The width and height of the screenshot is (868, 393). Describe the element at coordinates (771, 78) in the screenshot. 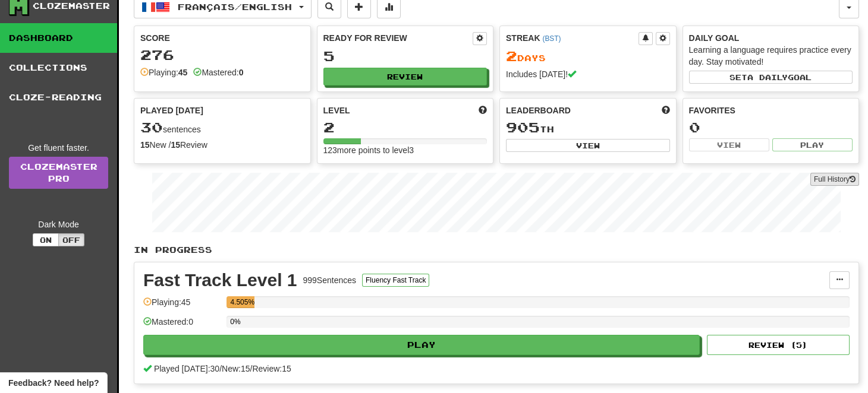

I see `button: Seta dailygoal` at that location.